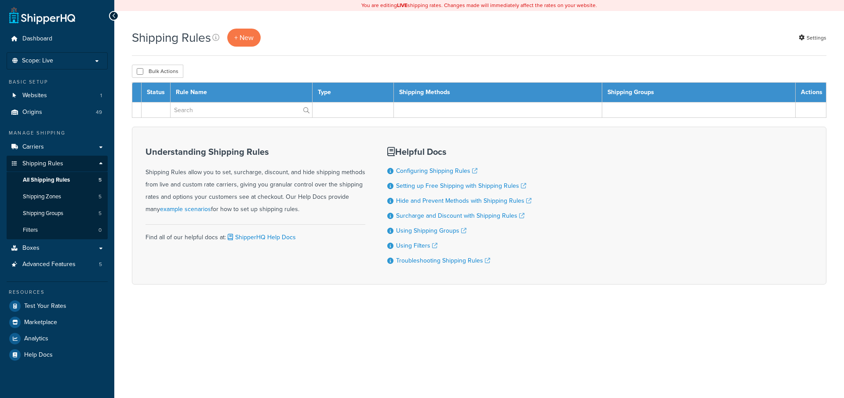 This screenshot has width=844, height=398. Describe the element at coordinates (459, 152) in the screenshot. I see `h3: Helpful Docs` at that location.